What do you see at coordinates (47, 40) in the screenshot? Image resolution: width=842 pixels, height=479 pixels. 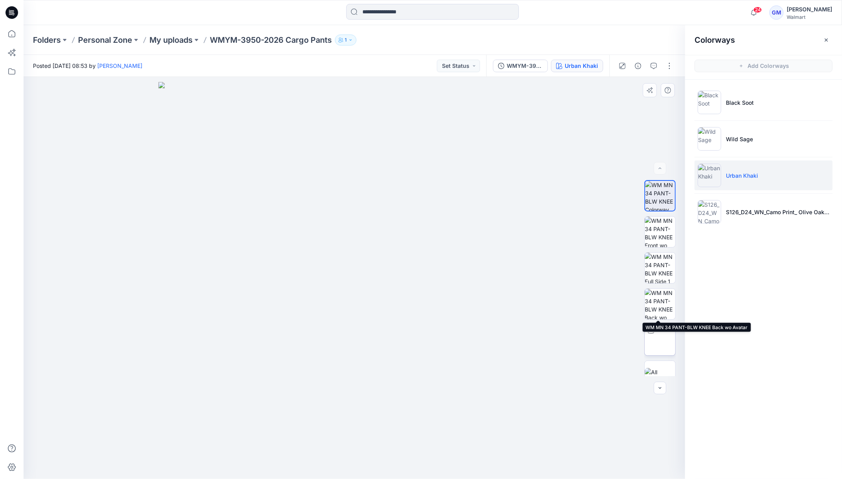 I see `p: Folders` at bounding box center [47, 40].